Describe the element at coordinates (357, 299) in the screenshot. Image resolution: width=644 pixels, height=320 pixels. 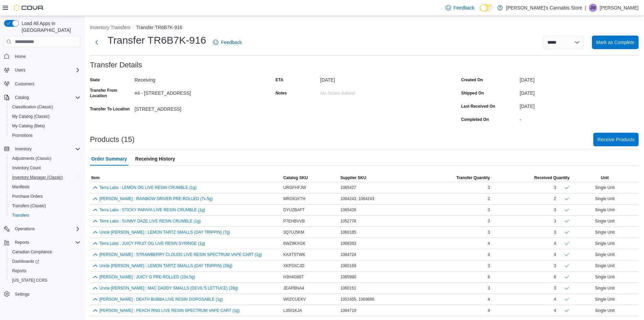
I see `span: 1052455, 1069866` at that location.